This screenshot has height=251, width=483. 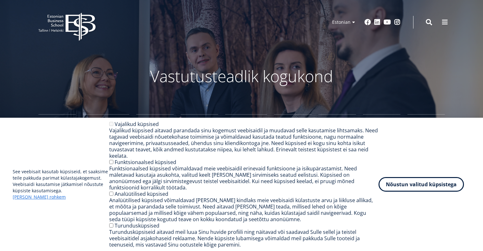 I want to click on a: Bakalaureuseõpe, so click(x=106, y=127).